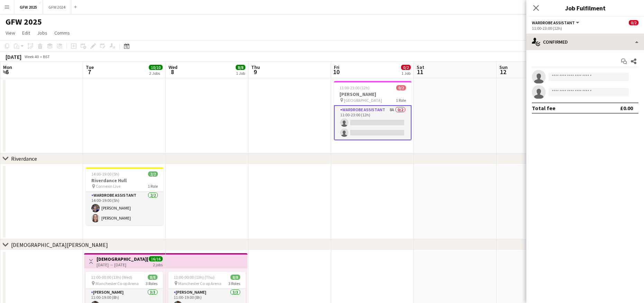 The width and height of the screenshot is (644, 303). I want to click on span: Tue, so click(90, 67).